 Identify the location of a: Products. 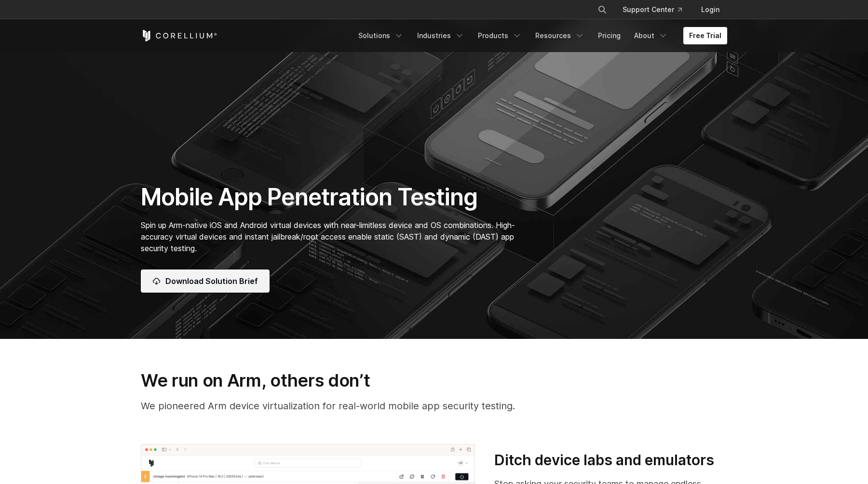
(499, 36).